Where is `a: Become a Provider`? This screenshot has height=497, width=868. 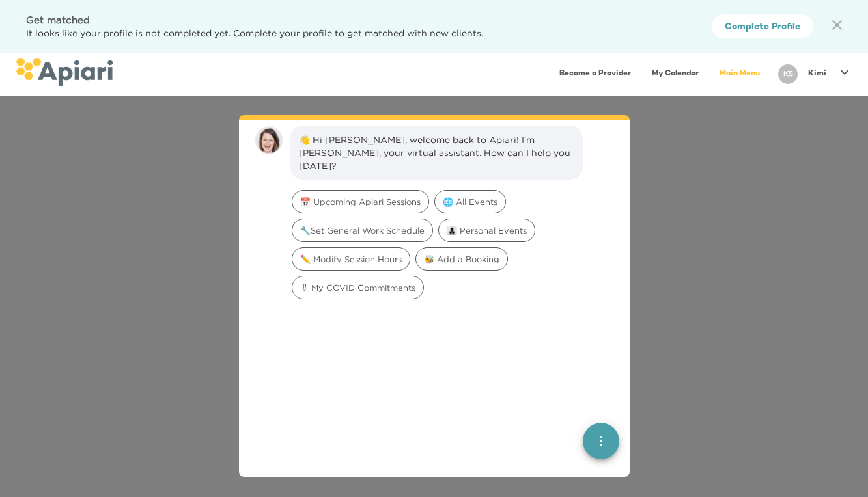
a: Become a Provider is located at coordinates (595, 73).